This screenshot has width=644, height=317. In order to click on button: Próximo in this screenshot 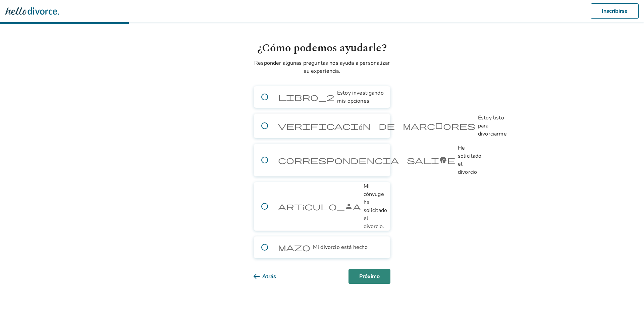, I will do `click(369, 276)`.